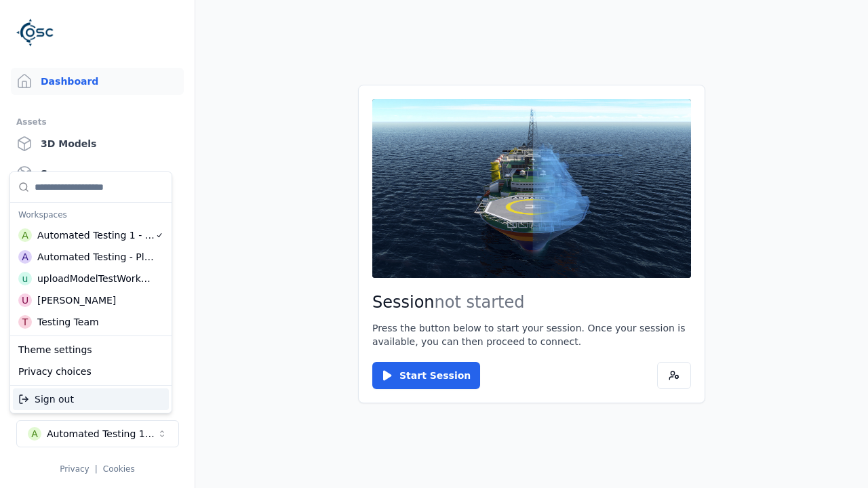 The height and width of the screenshot is (488, 868). What do you see at coordinates (91, 350) in the screenshot?
I see `div: Theme settings` at bounding box center [91, 350].